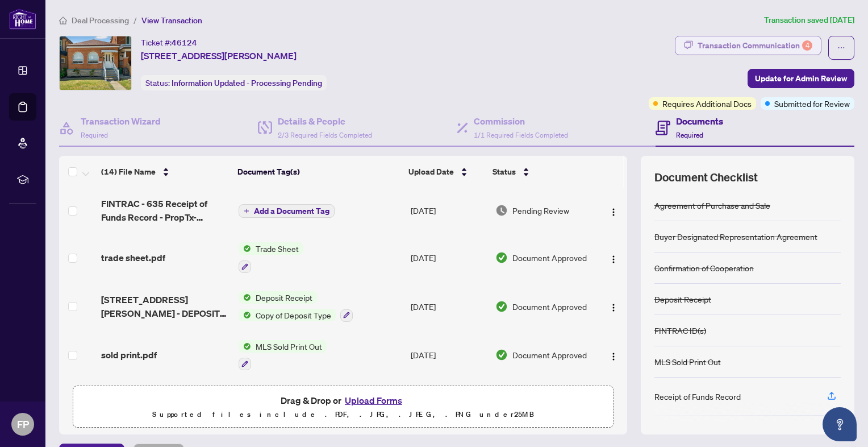 The height and width of the screenshot is (447, 868). What do you see at coordinates (286, 211) in the screenshot?
I see `button: Add a Document Tag` at bounding box center [286, 211].